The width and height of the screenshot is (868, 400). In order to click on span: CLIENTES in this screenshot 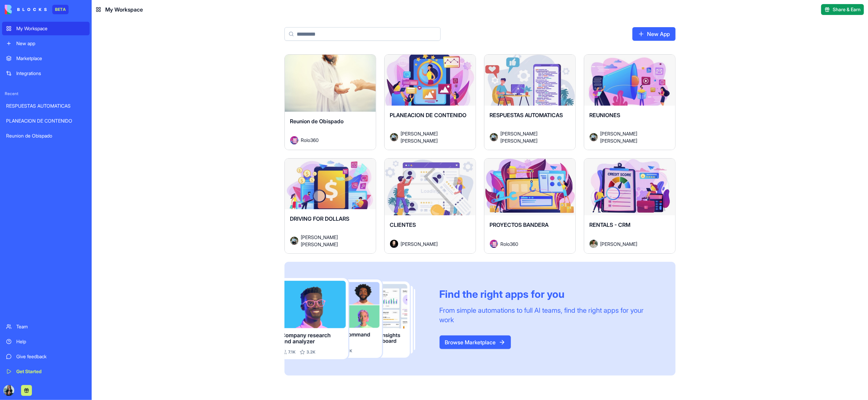, I will do `click(403, 225)`.